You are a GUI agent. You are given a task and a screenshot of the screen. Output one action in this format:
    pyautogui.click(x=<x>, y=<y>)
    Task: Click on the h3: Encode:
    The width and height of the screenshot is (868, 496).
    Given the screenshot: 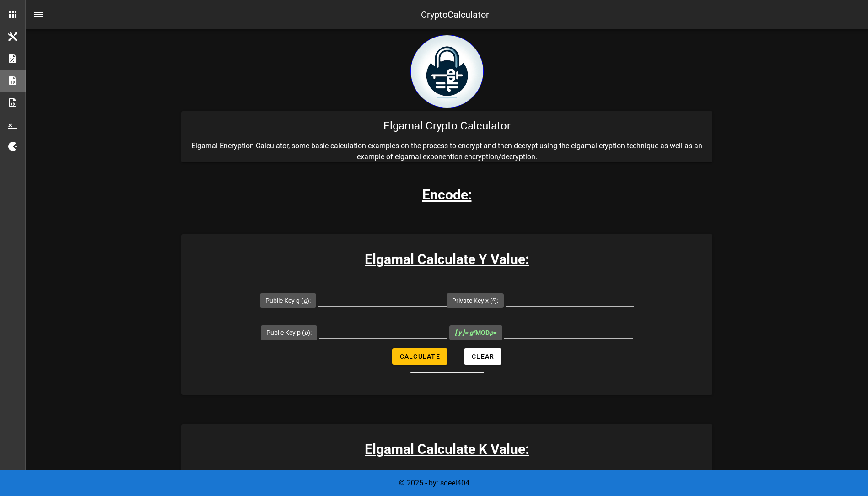 What is the action you would take?
    pyautogui.click(x=447, y=195)
    